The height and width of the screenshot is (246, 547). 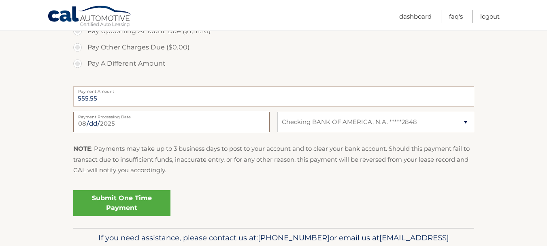 I want to click on label: Pay A Different Amount, so click(x=274, y=64).